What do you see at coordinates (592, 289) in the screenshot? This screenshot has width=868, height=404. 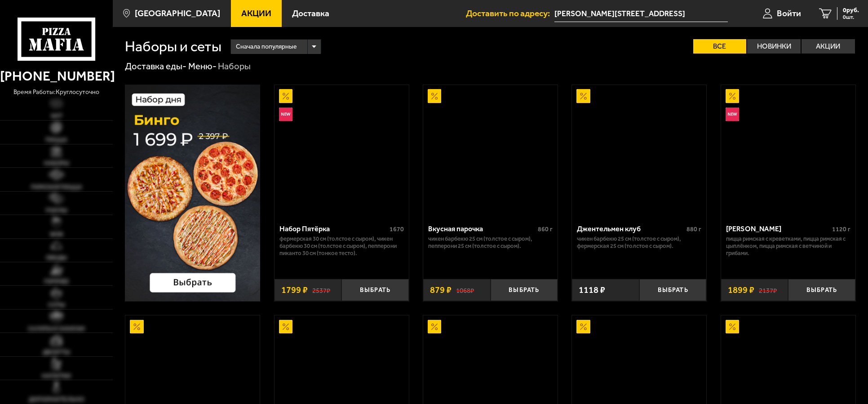 I see `span: 1118 ₽` at bounding box center [592, 289].